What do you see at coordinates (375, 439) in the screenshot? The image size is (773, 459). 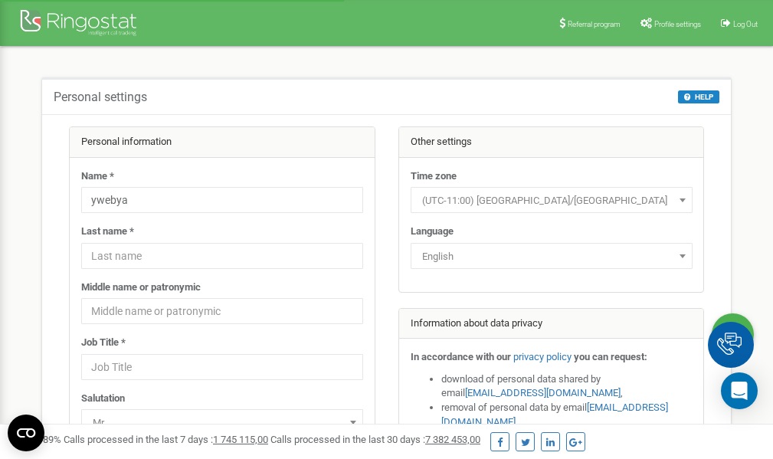 I see `span: Calls processed in the last 30 days :` at bounding box center [375, 439].